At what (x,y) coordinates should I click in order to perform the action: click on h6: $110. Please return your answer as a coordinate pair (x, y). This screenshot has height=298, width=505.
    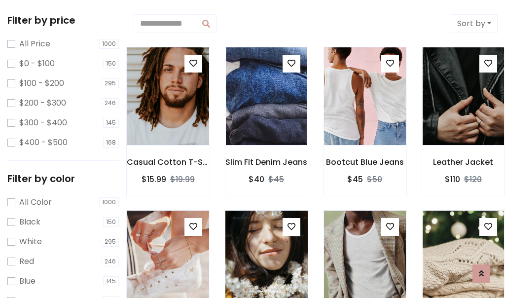
    Looking at the image, I should click on (452, 179).